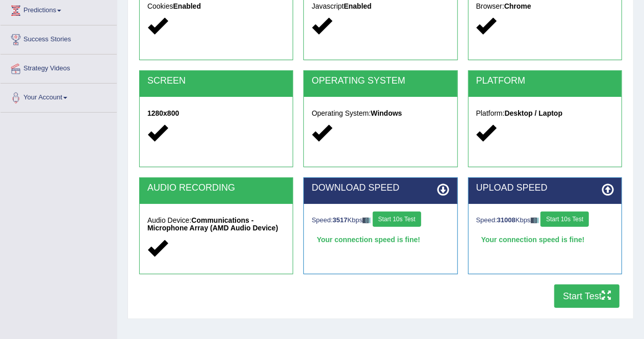 This screenshot has width=644, height=339. Describe the element at coordinates (534, 113) in the screenshot. I see `strong: Desktop / Laptop` at that location.